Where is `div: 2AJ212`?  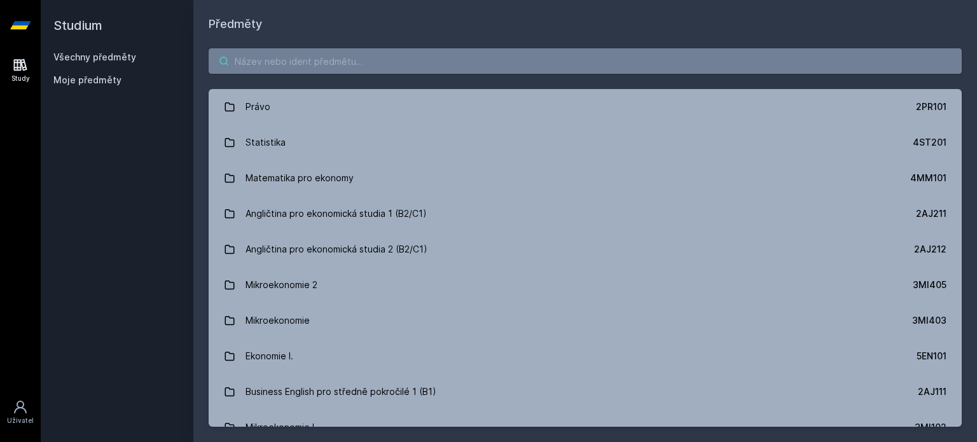 div: 2AJ212 is located at coordinates (930, 249).